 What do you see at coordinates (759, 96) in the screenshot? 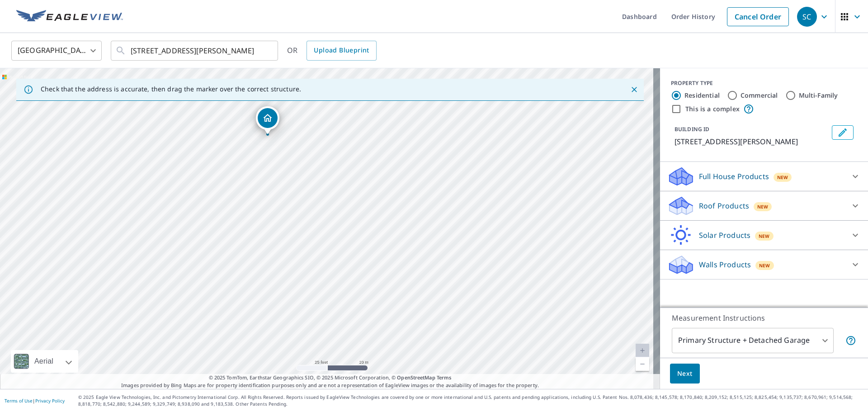
I see `label: Commercial` at bounding box center [759, 96].